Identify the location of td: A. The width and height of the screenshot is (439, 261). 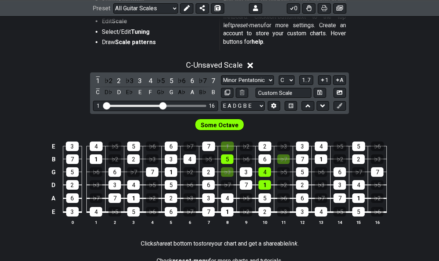
(54, 198).